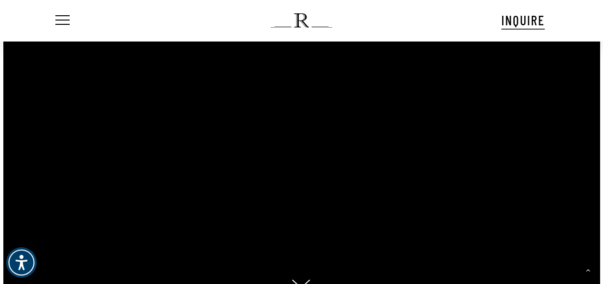  What do you see at coordinates (21, 263) in the screenshot?
I see `div: Accessibility Menu` at bounding box center [21, 263].